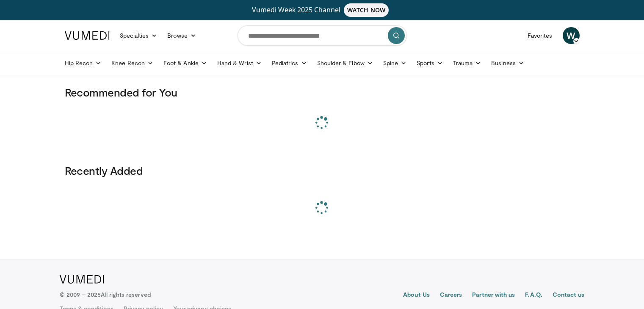 This screenshot has width=644, height=309. What do you see at coordinates (83, 63) in the screenshot?
I see `a: Hip Recon` at bounding box center [83, 63].